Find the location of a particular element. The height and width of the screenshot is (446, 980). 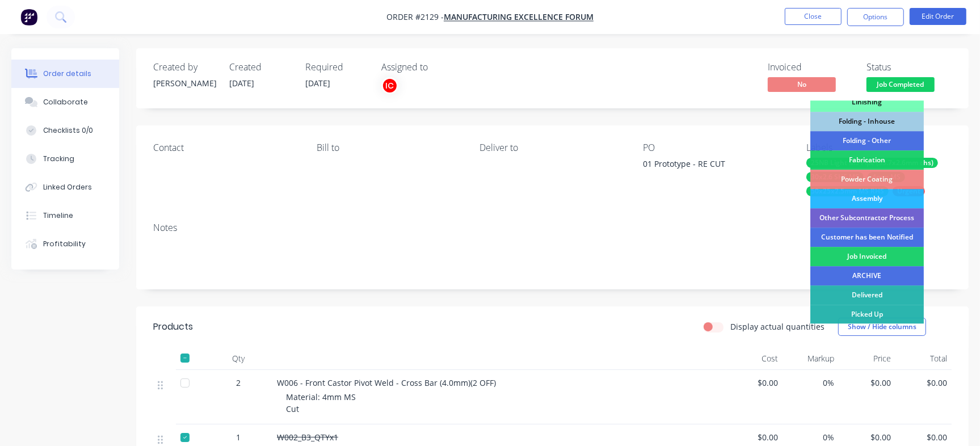

button: Job Completed is located at coordinates (901, 86).